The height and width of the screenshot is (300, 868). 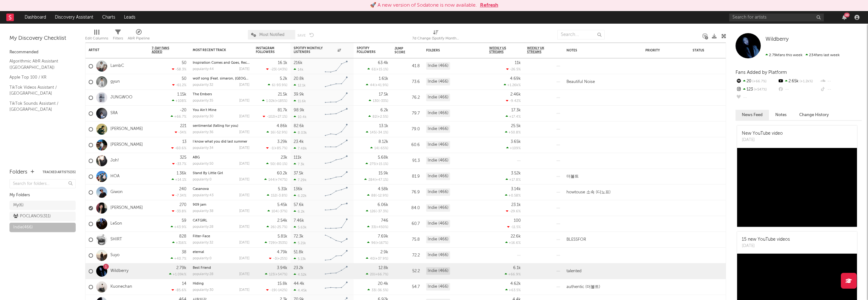 What do you see at coordinates (383, 173) in the screenshot?
I see `div: 15.9k` at bounding box center [383, 173].